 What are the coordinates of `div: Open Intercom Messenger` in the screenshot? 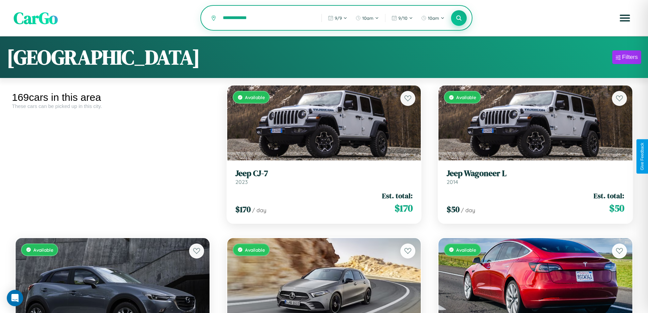 It's located at (15, 298).